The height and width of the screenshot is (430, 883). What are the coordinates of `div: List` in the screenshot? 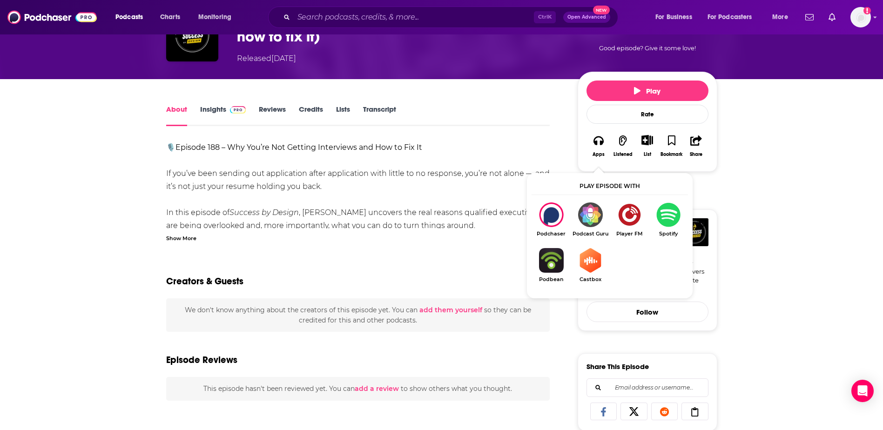 It's located at (647, 154).